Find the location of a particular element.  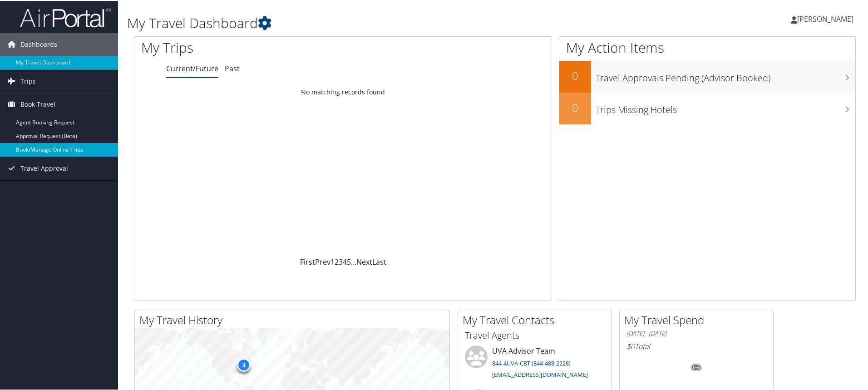

a: 3 is located at coordinates (341, 261).